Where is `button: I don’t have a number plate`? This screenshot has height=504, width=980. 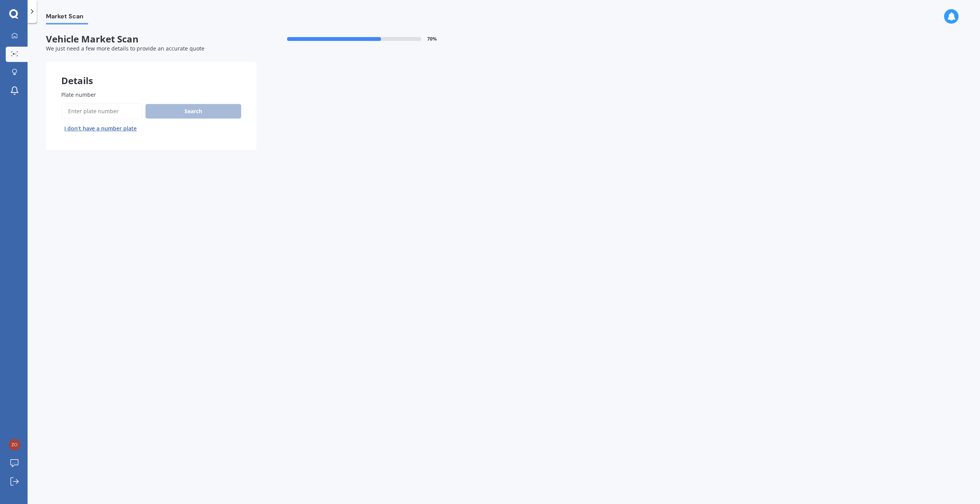
button: I don’t have a number plate is located at coordinates (100, 128).